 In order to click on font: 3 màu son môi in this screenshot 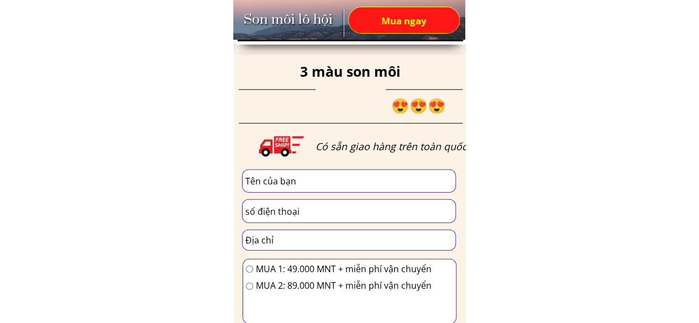, I will do `click(350, 71)`.